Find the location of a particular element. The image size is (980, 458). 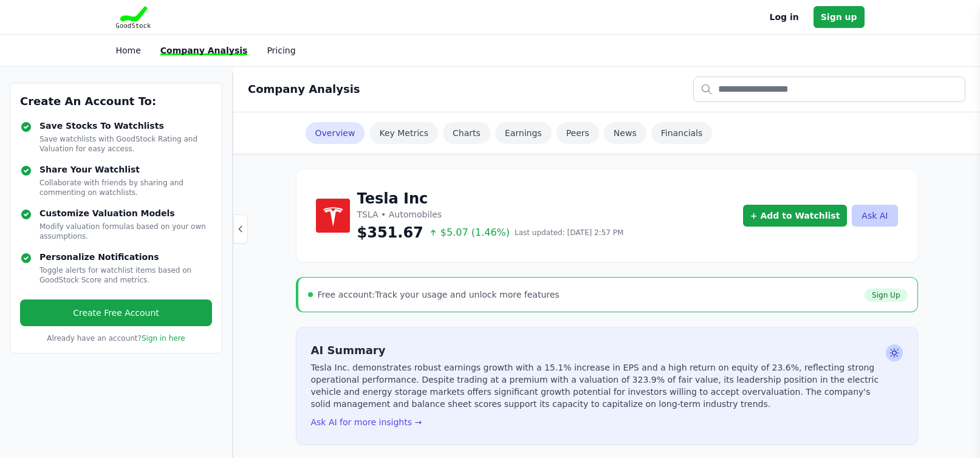

h3: Create An Account To: is located at coordinates (116, 102).